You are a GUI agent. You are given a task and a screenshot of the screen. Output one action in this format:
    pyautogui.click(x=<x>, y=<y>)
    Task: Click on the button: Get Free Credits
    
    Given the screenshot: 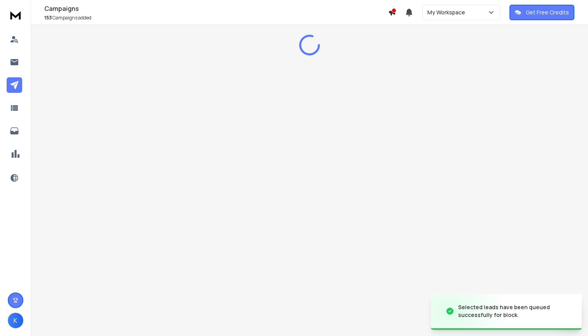 What is the action you would take?
    pyautogui.click(x=541, y=12)
    